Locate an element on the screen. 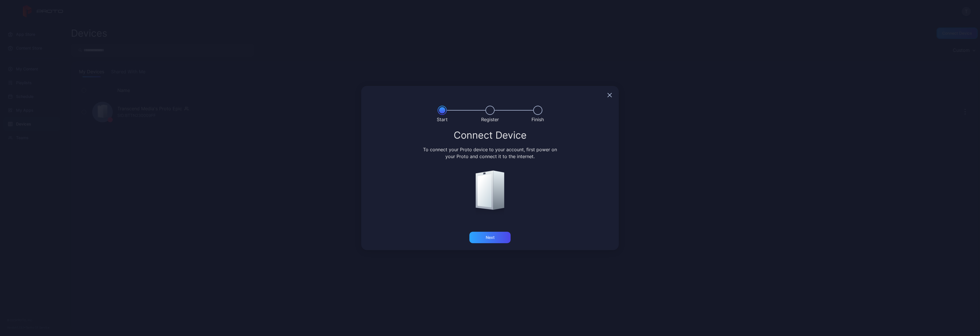  div: To connect your Proto device to your account, first power on your Proto and connect it to the int... is located at coordinates (490, 153).